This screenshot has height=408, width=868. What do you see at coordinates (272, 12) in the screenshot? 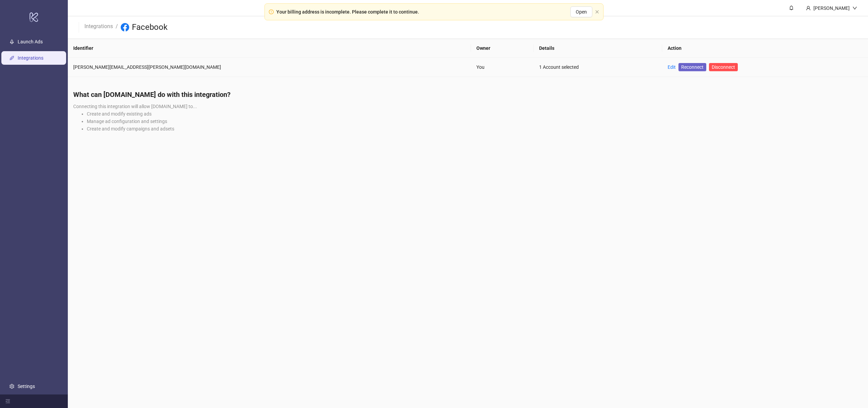
I see `span: exclamation-circle` at bounding box center [272, 12].